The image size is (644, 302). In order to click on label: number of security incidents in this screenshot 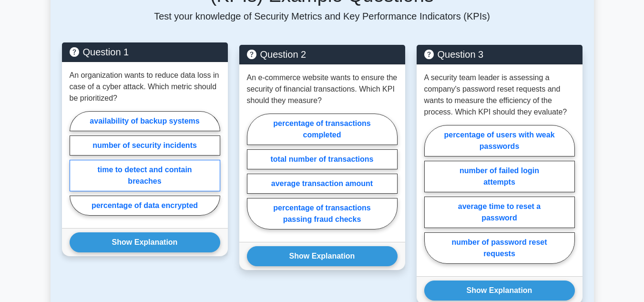, I will do `click(145, 145)`.